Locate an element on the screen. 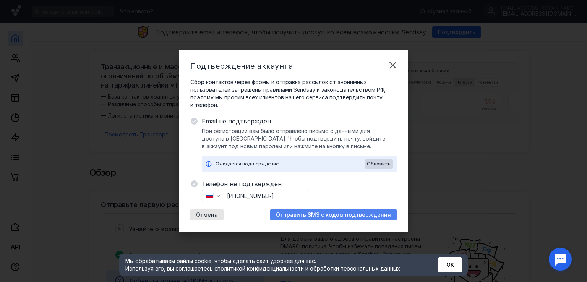  span: Подтверждение аккаунта is located at coordinates (242, 66).